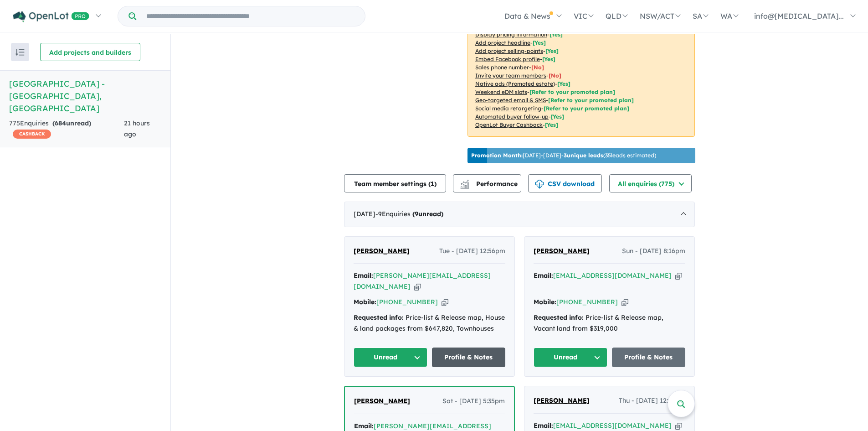  I want to click on img: sort.svg, so click(20, 52).